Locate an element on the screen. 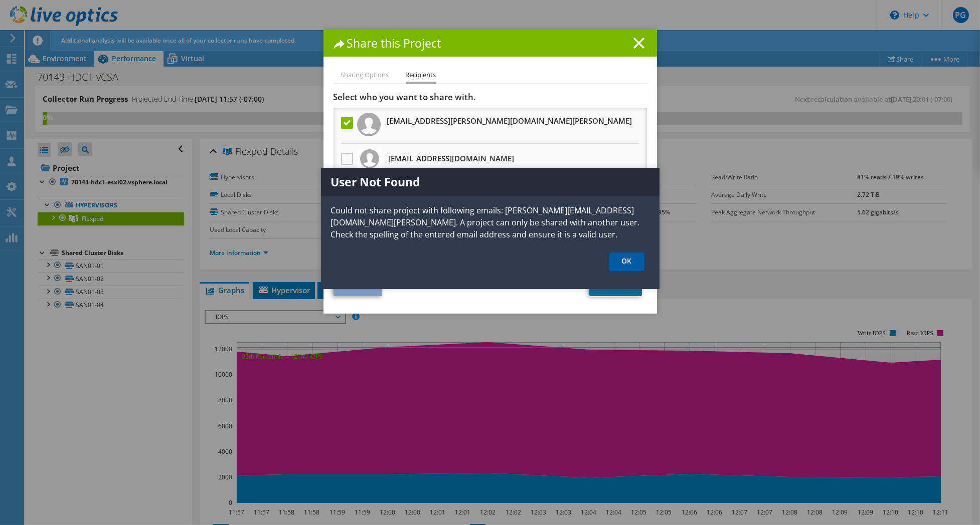  h3: Select who you want to share with. is located at coordinates (490, 97).